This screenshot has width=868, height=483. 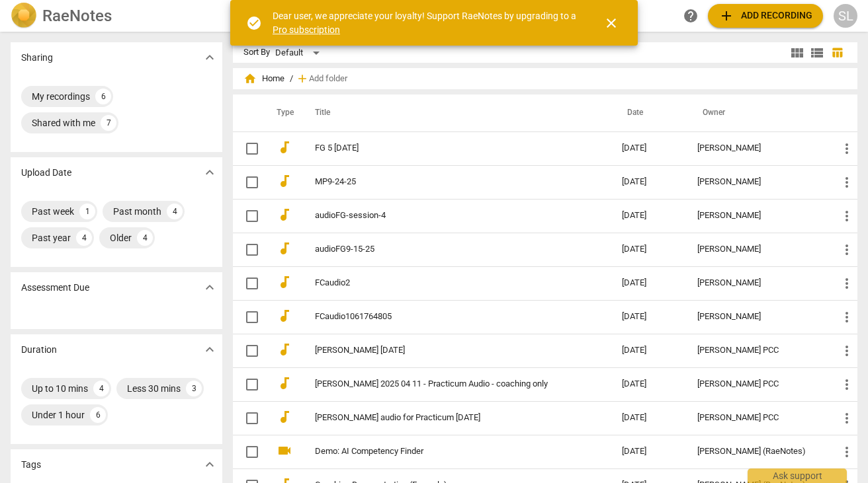 What do you see at coordinates (46, 172) in the screenshot?
I see `p: Upload Date` at bounding box center [46, 172].